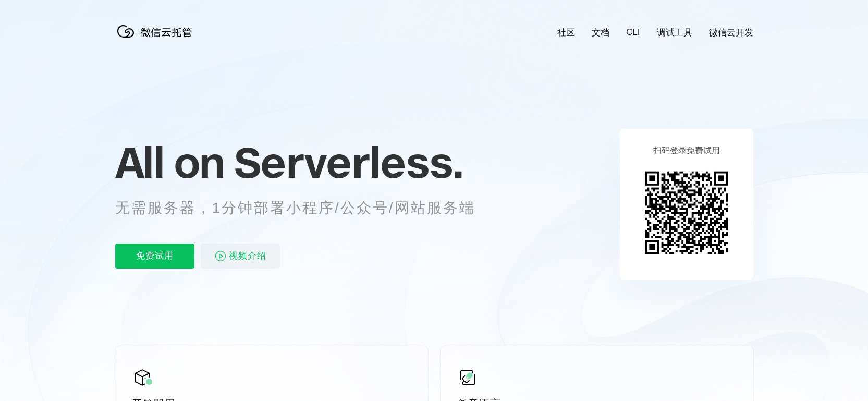  Describe the element at coordinates (156, 31) in the screenshot. I see `img: 微信云托管` at that location.